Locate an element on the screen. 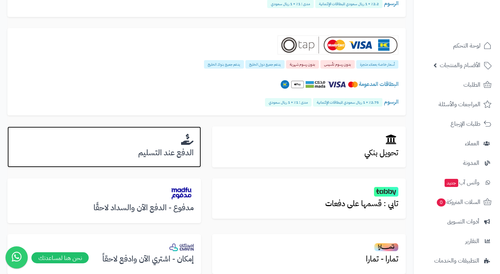 This screenshot has width=500, height=274. h3: الدفع عند التسليم is located at coordinates (104, 153).